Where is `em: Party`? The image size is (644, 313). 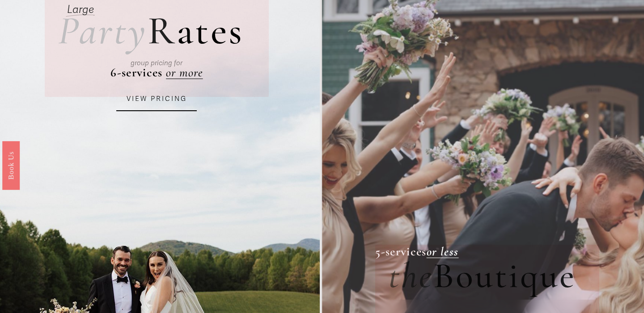 em: Party is located at coordinates (103, 31).